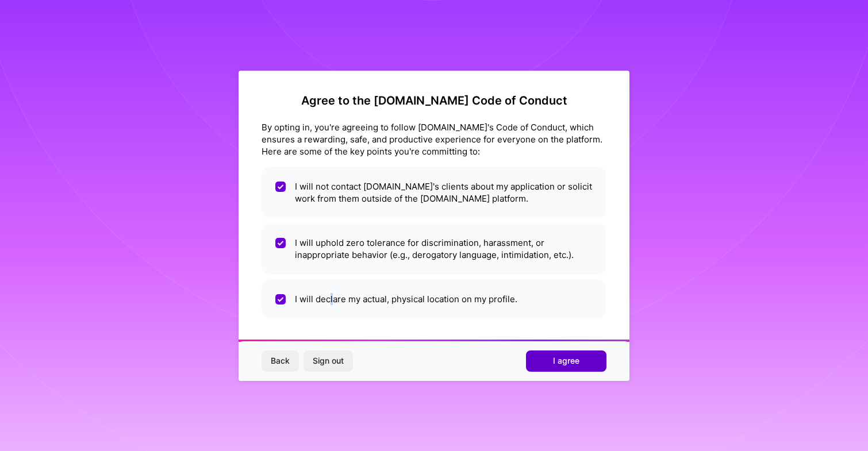 This screenshot has height=451, width=868. What do you see at coordinates (328, 361) in the screenshot?
I see `button: Sign out` at bounding box center [328, 361].